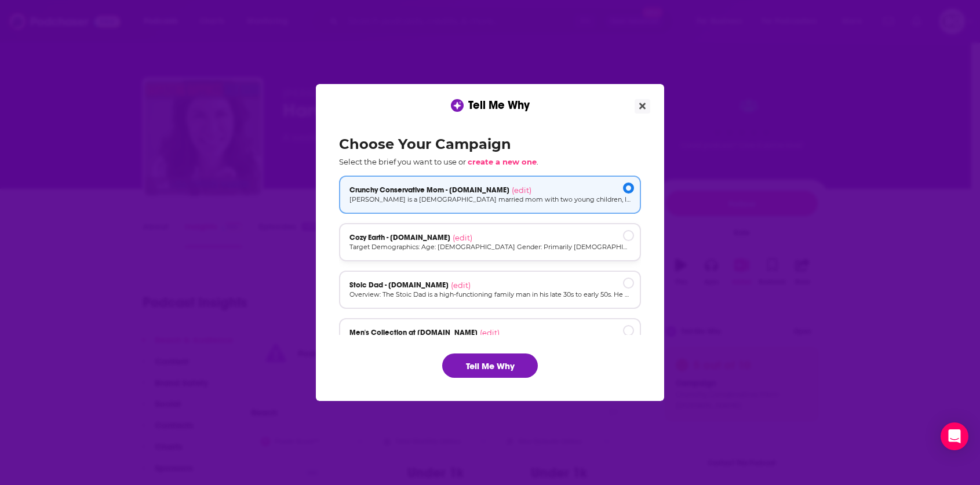  I want to click on img: tell me why sparkle, so click(457, 105).